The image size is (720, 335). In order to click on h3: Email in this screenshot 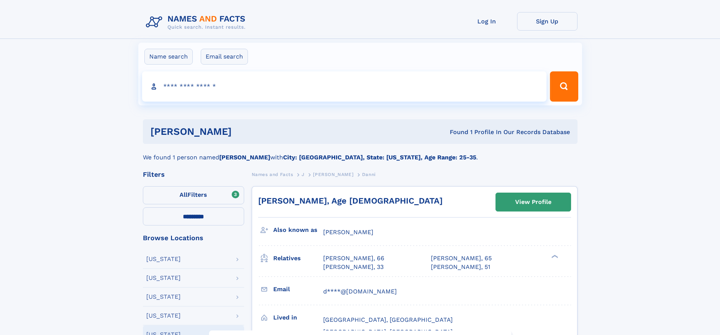, I will do `click(298, 289)`.